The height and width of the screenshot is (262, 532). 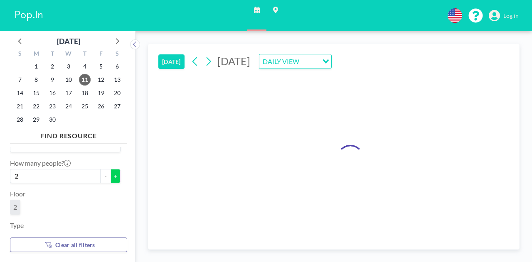 I want to click on span: Thursday, September 18, 2025, so click(x=85, y=93).